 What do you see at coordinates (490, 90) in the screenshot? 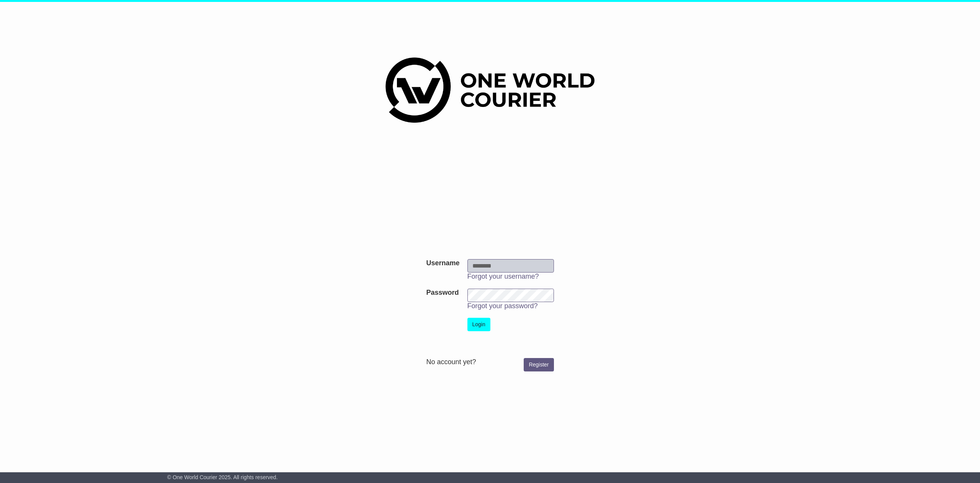
I see `img: One World` at bounding box center [490, 90].